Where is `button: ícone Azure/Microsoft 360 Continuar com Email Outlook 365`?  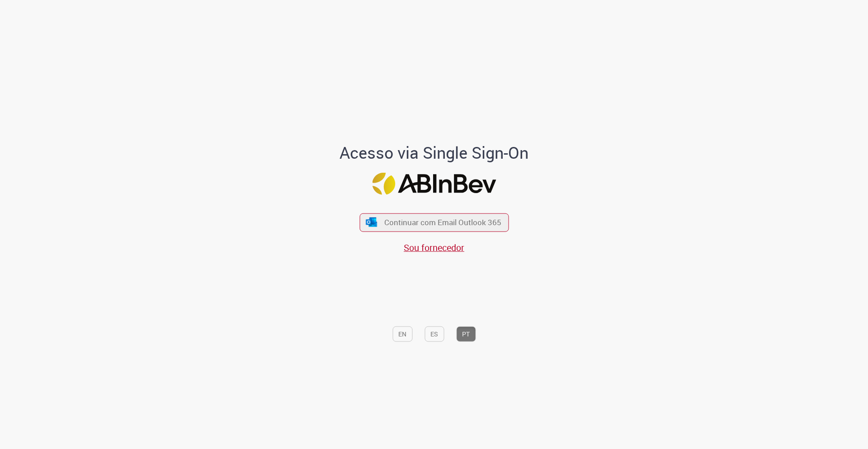
button: ícone Azure/Microsoft 360 Continuar com Email Outlook 365 is located at coordinates (434, 222).